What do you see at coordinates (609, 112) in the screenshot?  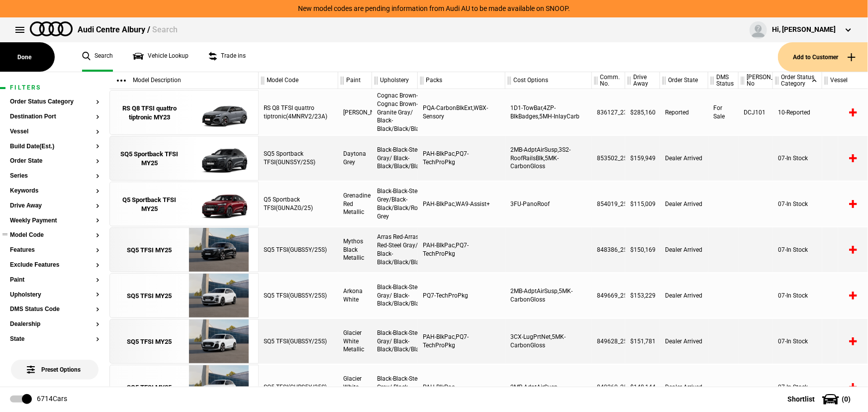 I see `div: 836127_23` at bounding box center [609, 112].